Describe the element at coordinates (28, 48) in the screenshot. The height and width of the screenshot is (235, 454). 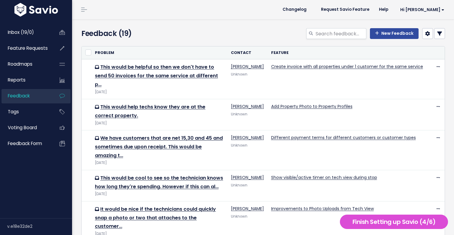
I see `span: Feature Requests` at that location.